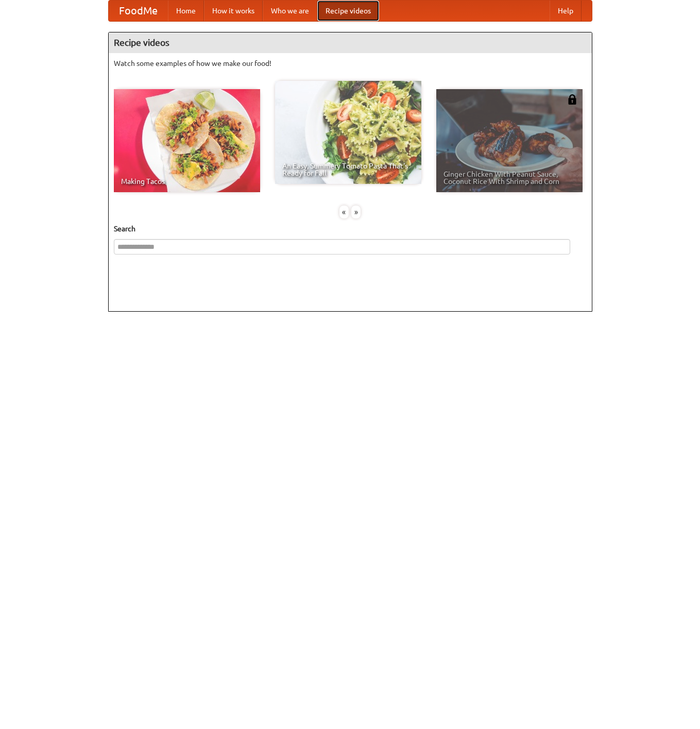 Image resolution: width=700 pixels, height=729 pixels. Describe the element at coordinates (186, 11) in the screenshot. I see `a: Home` at that location.